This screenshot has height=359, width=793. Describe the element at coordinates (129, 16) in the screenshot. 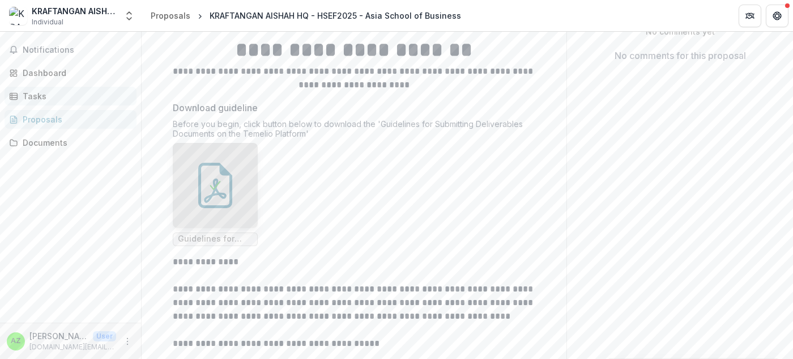

I see `button: Open entity switcher` at that location.